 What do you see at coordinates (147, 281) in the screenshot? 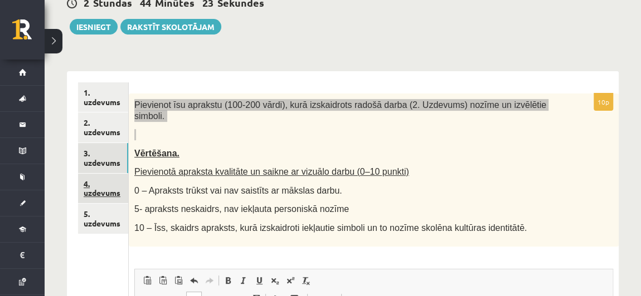
I see `a: Paste (Ctrl+V)` at bounding box center [147, 281].